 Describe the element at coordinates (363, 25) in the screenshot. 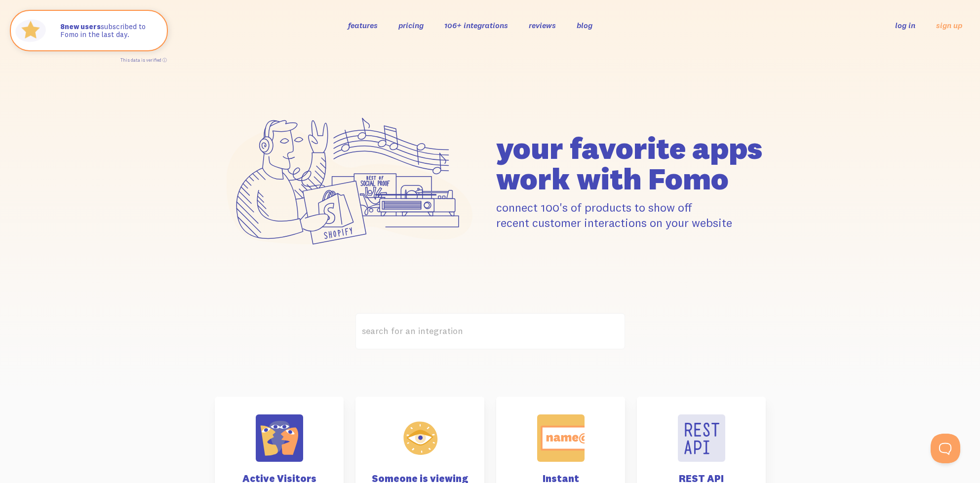

I see `a: features` at that location.